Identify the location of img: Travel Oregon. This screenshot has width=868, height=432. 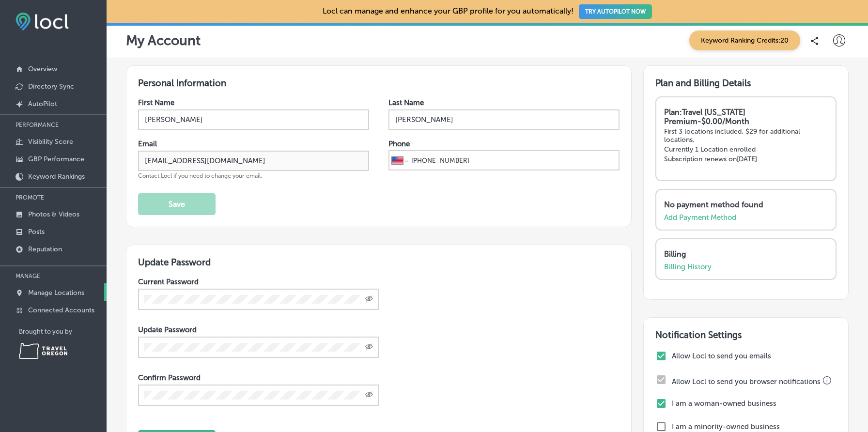
(43, 351).